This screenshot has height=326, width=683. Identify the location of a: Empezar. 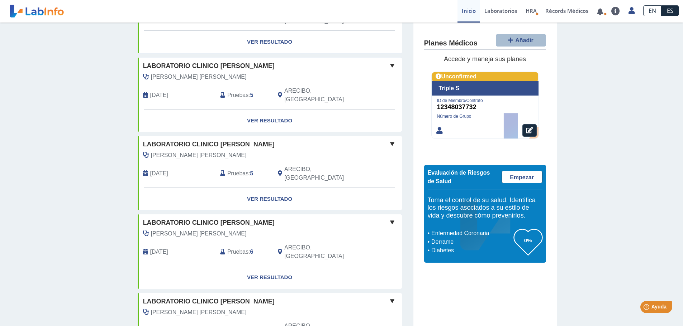
(522, 177).